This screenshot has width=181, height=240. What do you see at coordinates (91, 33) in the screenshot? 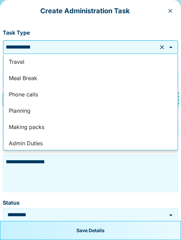
I see `p: Task Type` at bounding box center [91, 33].